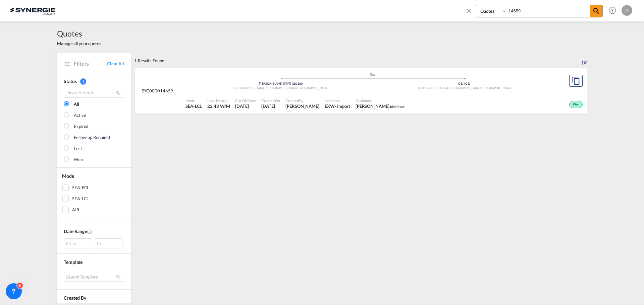 This screenshot has width=644, height=305. What do you see at coordinates (396, 106) in the screenshot?
I see `span: Intellinox` at bounding box center [396, 106].